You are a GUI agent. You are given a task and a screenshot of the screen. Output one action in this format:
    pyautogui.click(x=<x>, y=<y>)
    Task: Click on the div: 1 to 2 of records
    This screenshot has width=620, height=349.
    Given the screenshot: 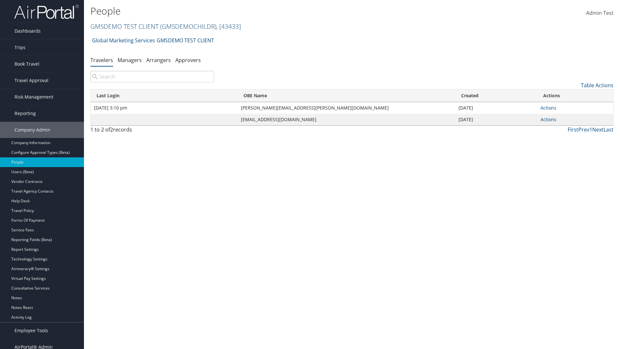 What is the action you would take?
    pyautogui.click(x=152, y=131)
    